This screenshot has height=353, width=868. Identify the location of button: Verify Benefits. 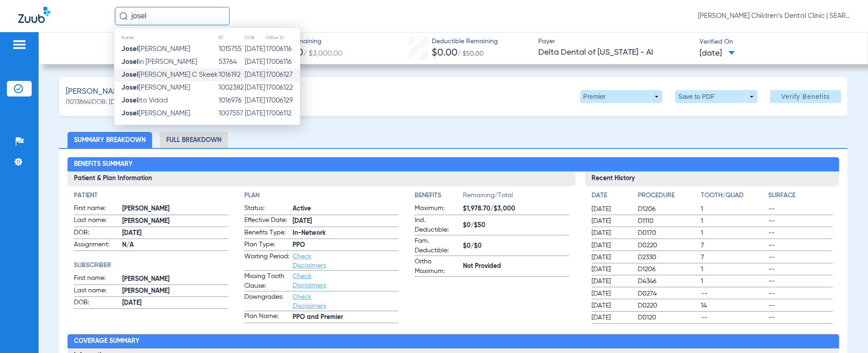
(806, 96).